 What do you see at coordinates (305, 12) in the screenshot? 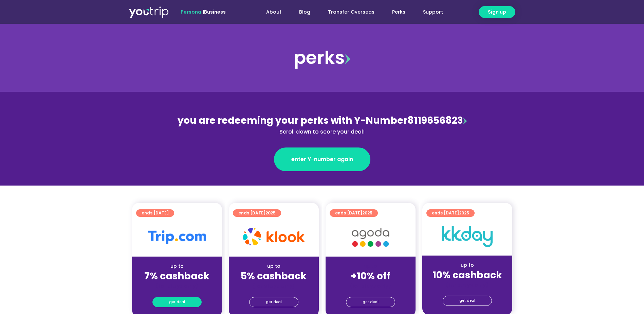
I see `a: Blog` at bounding box center [305, 12].